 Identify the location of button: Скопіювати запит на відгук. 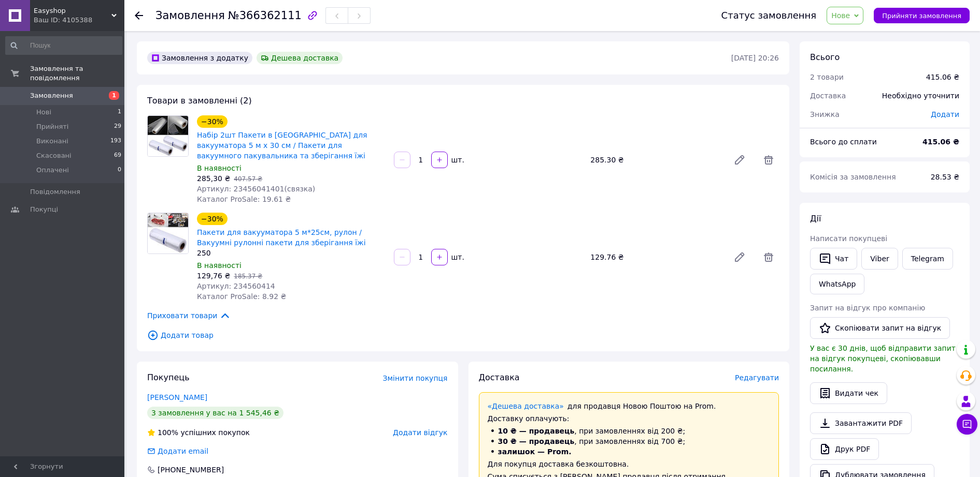
(879, 328).